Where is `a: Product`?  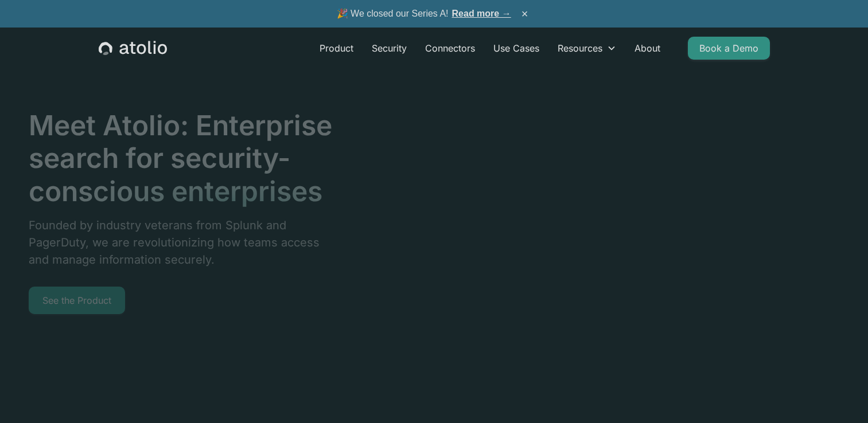 a: Product is located at coordinates (336, 48).